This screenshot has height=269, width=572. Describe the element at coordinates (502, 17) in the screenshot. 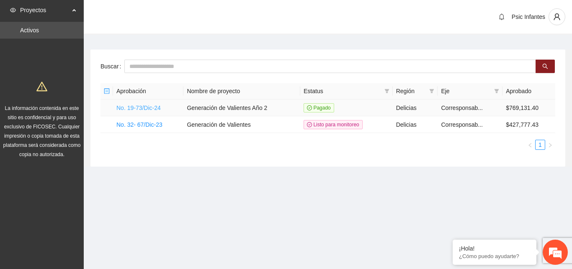

I see `span: bell` at that location.